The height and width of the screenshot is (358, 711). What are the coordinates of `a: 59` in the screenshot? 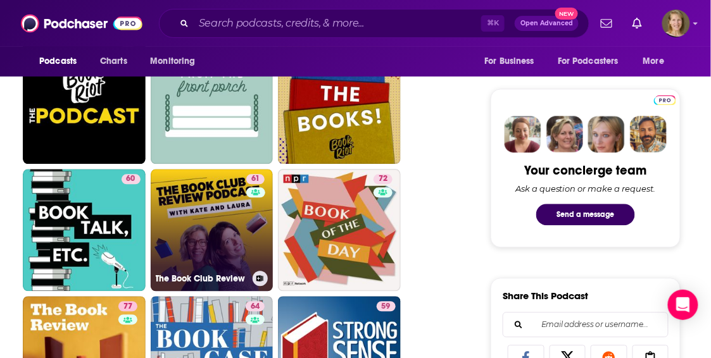 It's located at (386, 306).